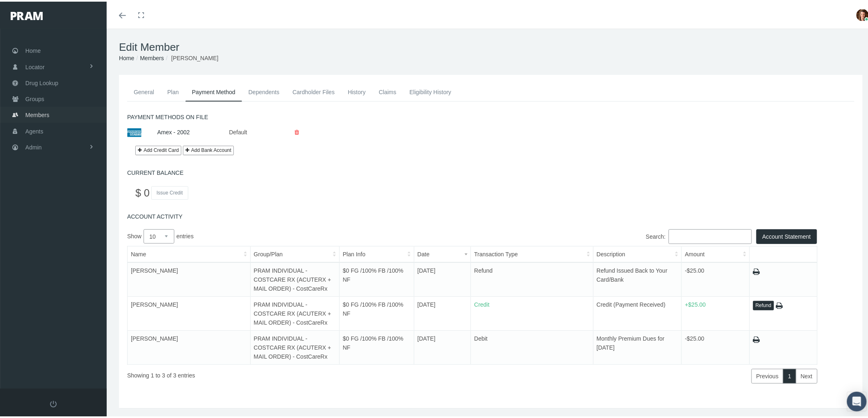  I want to click on span: $ 0, so click(142, 191).